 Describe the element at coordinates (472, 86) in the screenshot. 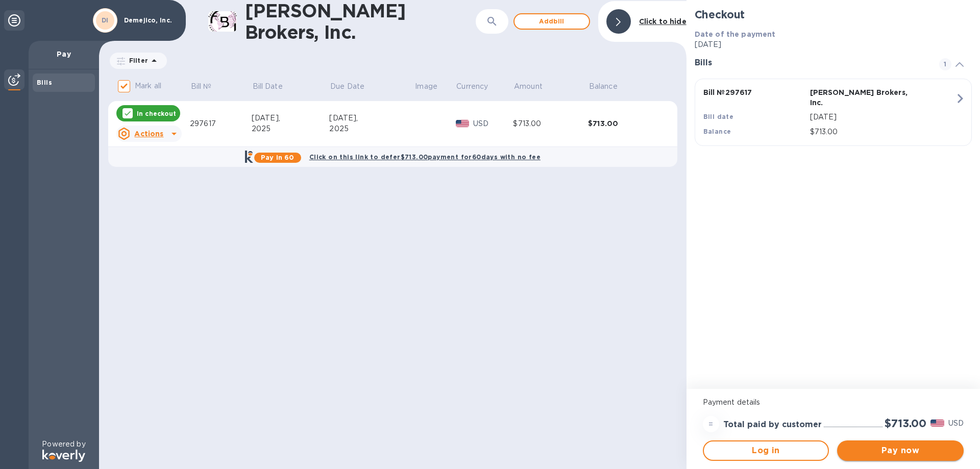

I see `p: Currency` at that location.